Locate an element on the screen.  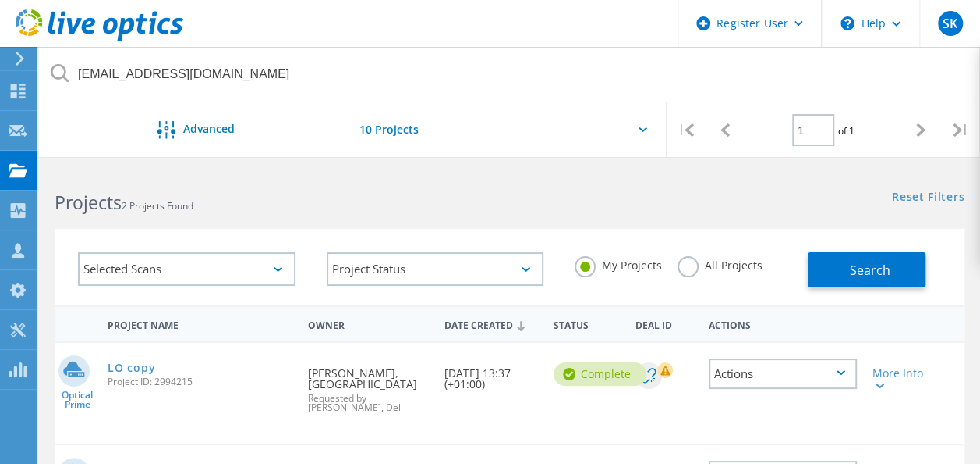
b: Projects is located at coordinates (88, 202).